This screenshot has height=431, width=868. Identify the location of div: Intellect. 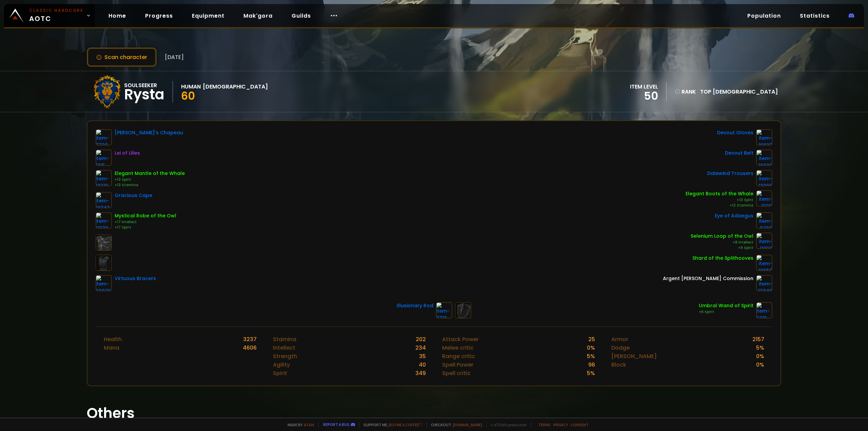
(284, 348).